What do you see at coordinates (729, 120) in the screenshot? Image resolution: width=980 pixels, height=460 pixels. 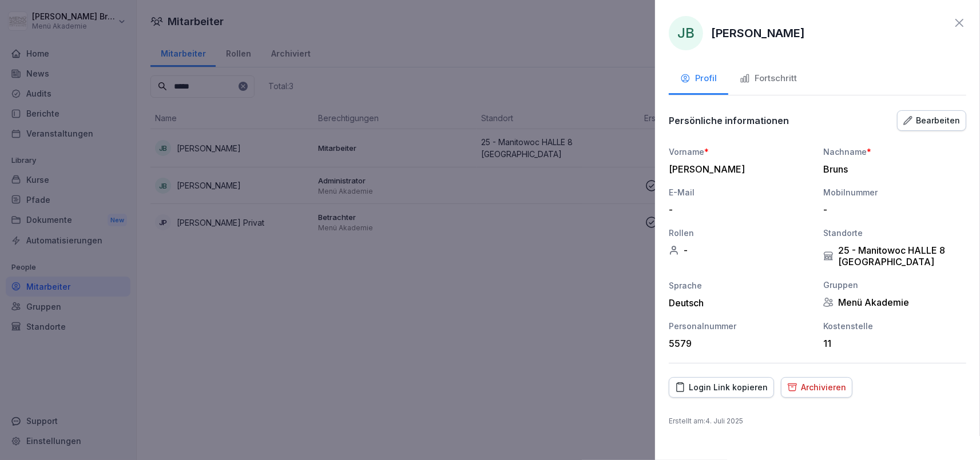 I see `p: Persönliche informationen` at bounding box center [729, 120].